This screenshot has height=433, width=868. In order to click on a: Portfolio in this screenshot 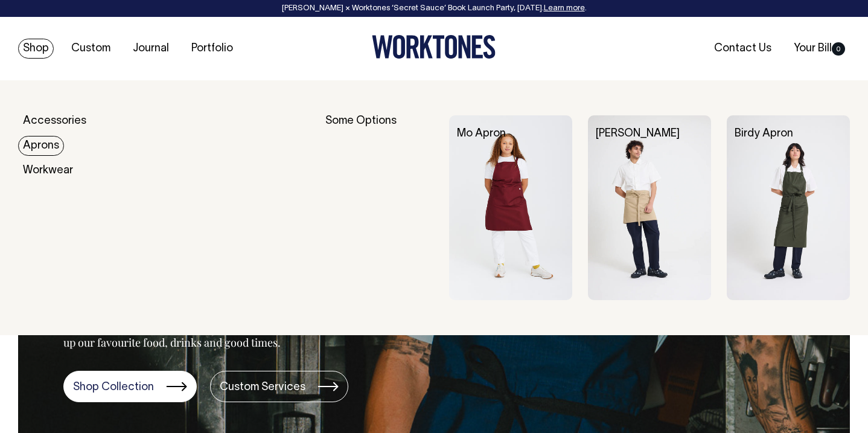, I will do `click(212, 48)`.